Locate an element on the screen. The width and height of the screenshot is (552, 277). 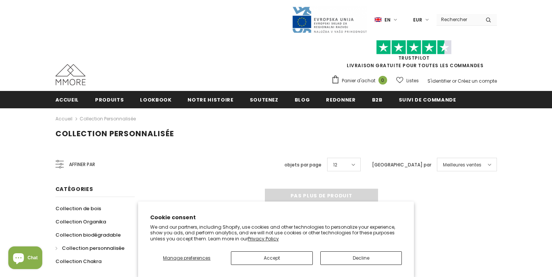
input: Search Site is located at coordinates (458, 19).